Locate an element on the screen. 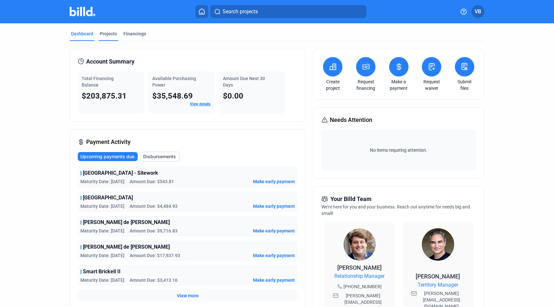 The image size is (554, 307). span: Disbursements is located at coordinates (159, 156).